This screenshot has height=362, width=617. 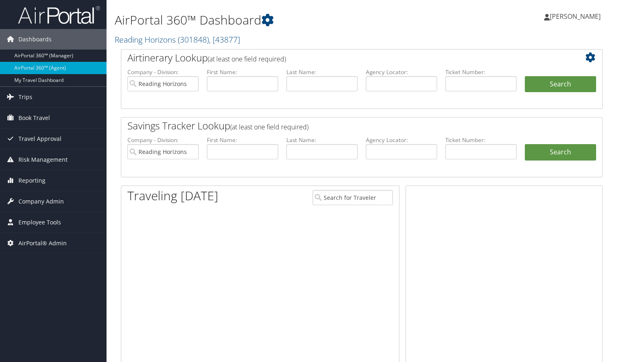 What do you see at coordinates (342, 58) in the screenshot?
I see `h2: Airtinerary Lookup` at bounding box center [342, 58].